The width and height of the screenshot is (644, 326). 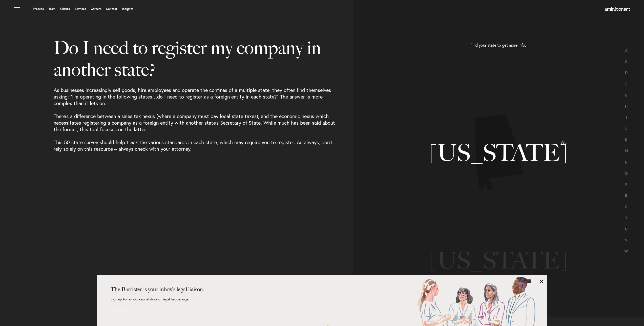 I want to click on p: This 50 state survey should help track the various standards in each state, which may require you..., so click(x=195, y=142).